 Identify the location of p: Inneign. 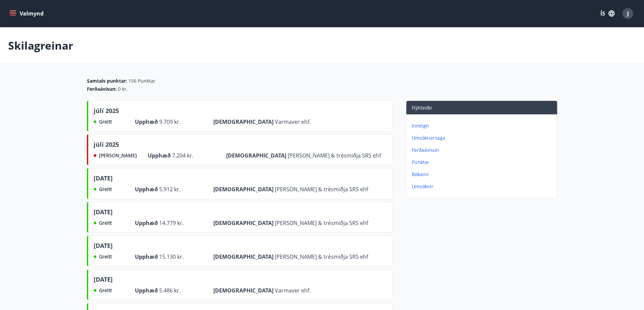
(483, 126).